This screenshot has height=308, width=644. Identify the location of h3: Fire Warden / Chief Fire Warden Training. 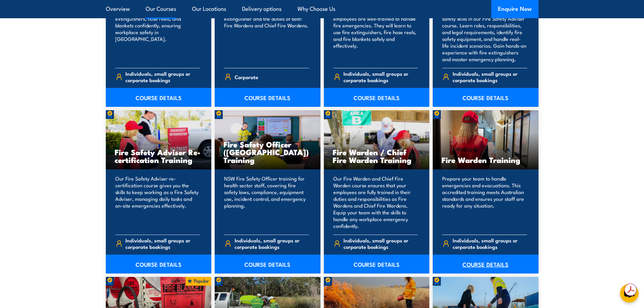
(377, 156).